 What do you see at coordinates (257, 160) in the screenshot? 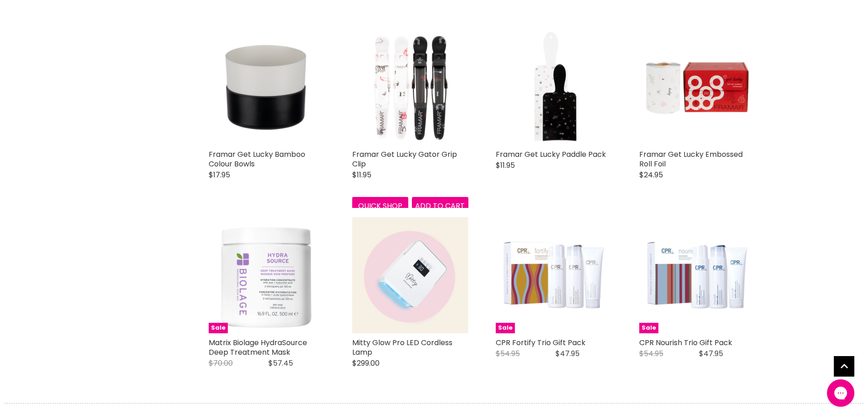
I see `a: Framar Get Lucky Bamboo Colour Bowls` at bounding box center [257, 160].